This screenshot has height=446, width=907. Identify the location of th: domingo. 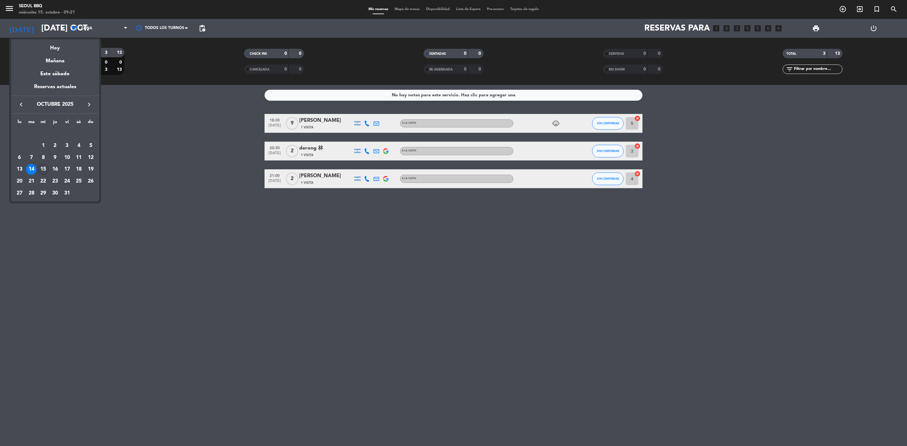
(91, 123).